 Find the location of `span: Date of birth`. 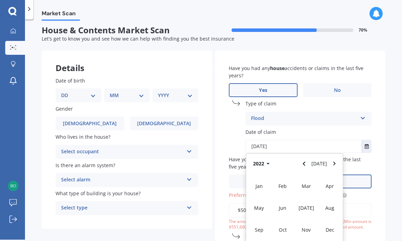

span: Date of birth is located at coordinates (70, 81).